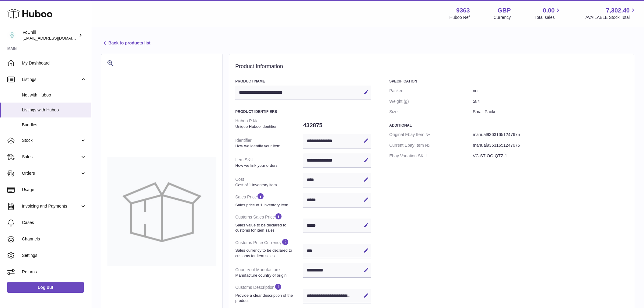 The width and height of the screenshot is (644, 308). Describe the element at coordinates (54, 110) in the screenshot. I see `span: Listings with Huboo` at that location.